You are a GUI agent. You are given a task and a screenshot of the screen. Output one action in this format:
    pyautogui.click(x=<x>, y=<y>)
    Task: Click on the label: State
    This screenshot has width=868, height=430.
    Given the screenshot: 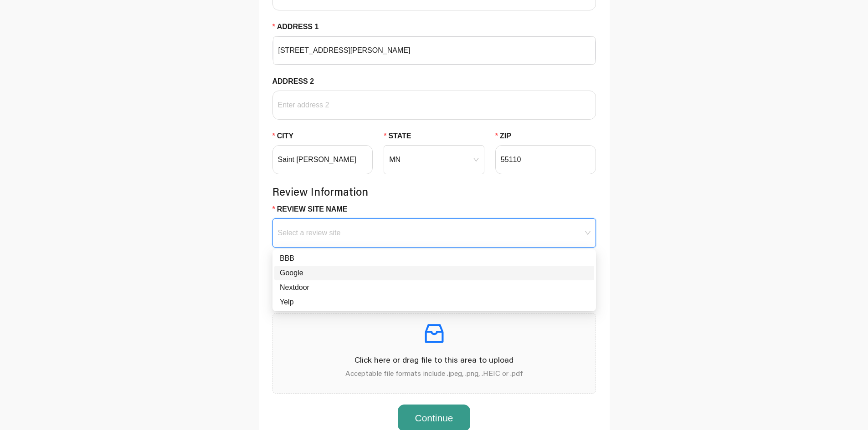 What is the action you would take?
    pyautogui.click(x=401, y=136)
    